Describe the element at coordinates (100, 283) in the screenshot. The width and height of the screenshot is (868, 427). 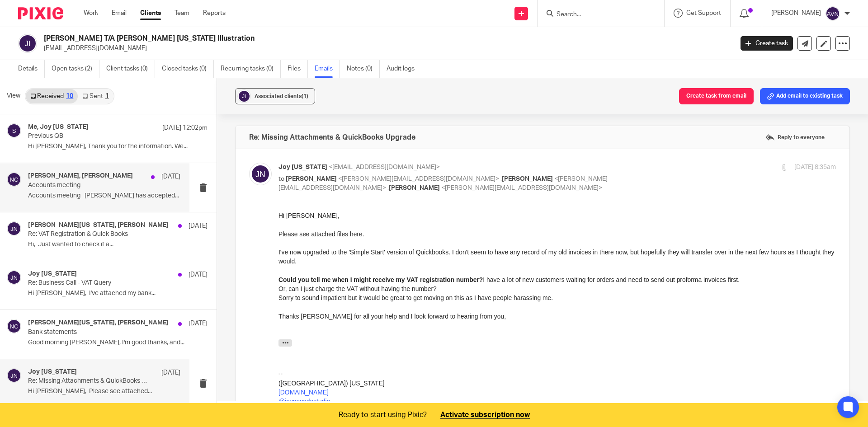
I see `p: Re: Business Call - VAT Query` at that location.